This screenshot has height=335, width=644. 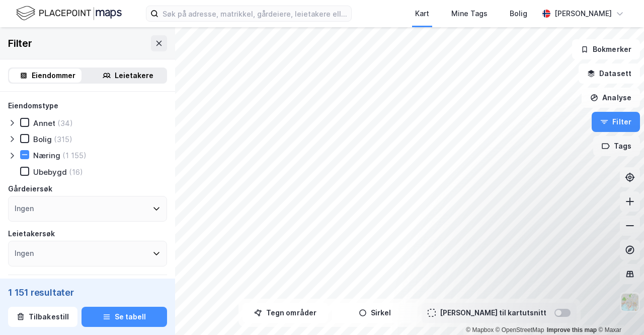 What do you see at coordinates (44, 123) in the screenshot?
I see `div: Annet` at bounding box center [44, 123].